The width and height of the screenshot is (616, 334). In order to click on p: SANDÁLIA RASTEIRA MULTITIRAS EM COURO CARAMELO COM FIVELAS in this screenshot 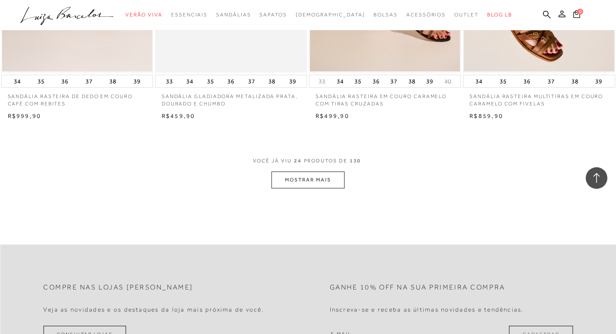, I will do `click(538, 98)`.